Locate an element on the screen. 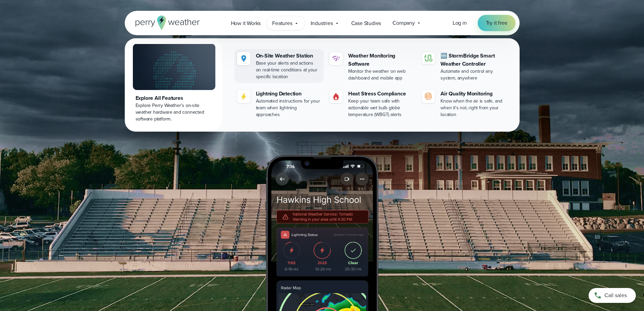  span: How it Works is located at coordinates (246, 23).